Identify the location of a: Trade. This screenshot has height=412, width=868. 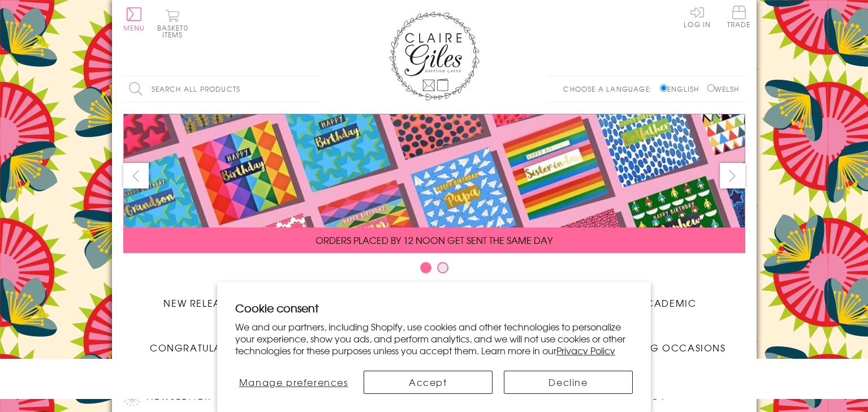
(739, 18).